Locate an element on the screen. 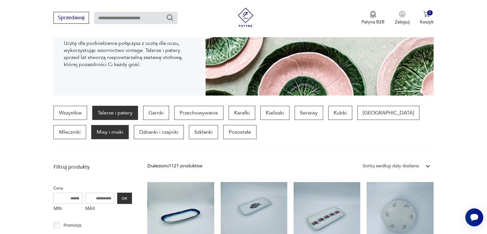 The height and width of the screenshot is (234, 487). a: Garnki is located at coordinates (156, 113).